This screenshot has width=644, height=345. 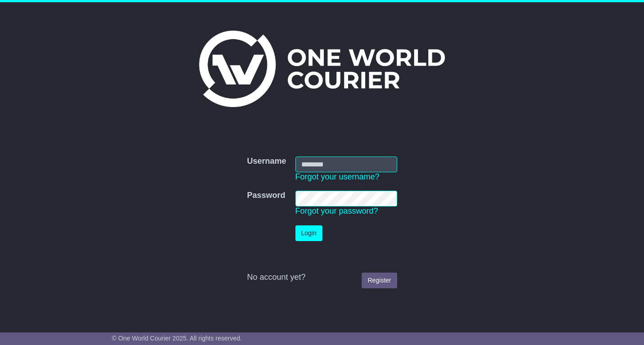 I want to click on span: © One World Courier 2025. All rights reserved., so click(x=177, y=338).